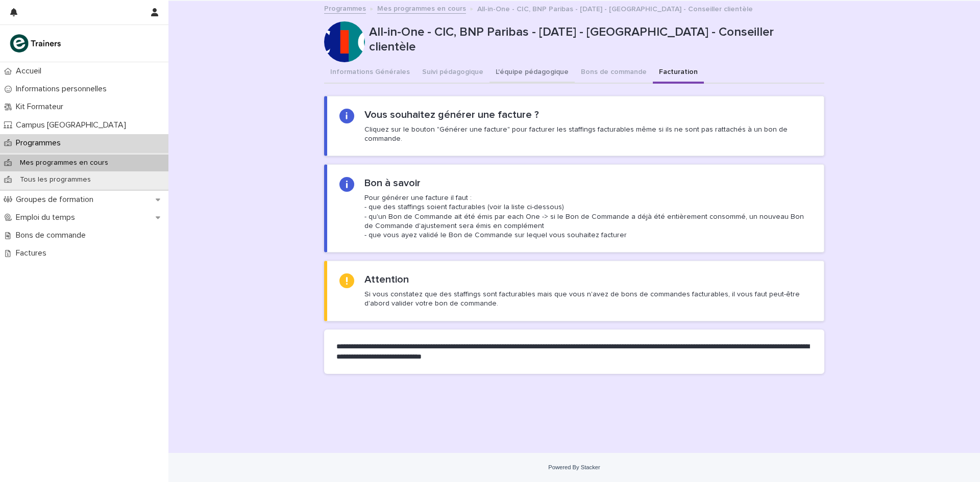 The image size is (980, 482). Describe the element at coordinates (63, 89) in the screenshot. I see `p: Informations personnelles` at that location.